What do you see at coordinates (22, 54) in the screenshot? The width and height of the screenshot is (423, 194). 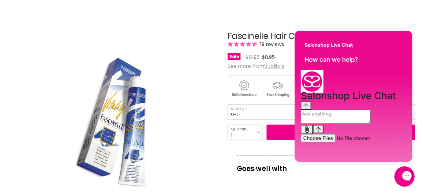 I see `img: Salonshop Live Chat` at bounding box center [22, 54].